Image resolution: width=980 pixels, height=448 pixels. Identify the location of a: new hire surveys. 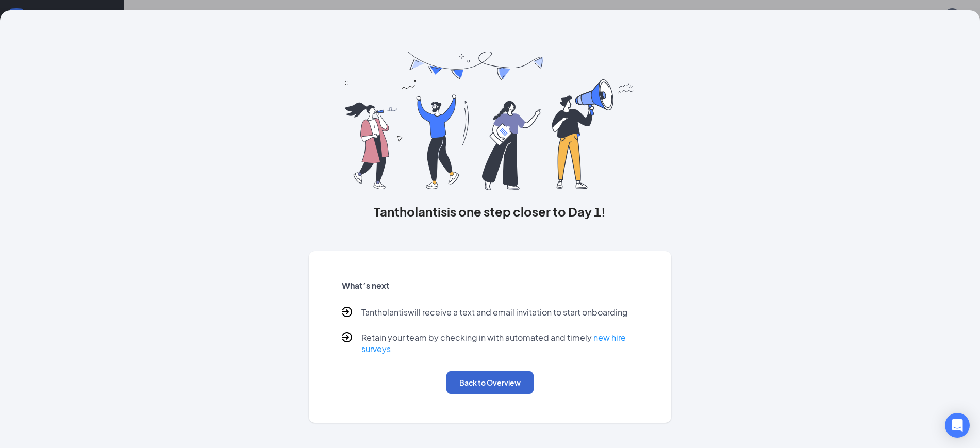
(493, 343).